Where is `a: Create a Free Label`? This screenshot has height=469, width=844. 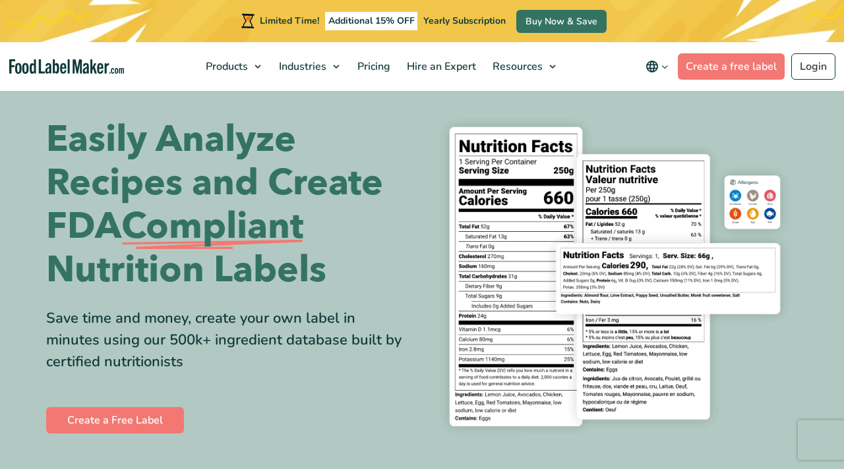
a: Create a Free Label is located at coordinates (115, 421).